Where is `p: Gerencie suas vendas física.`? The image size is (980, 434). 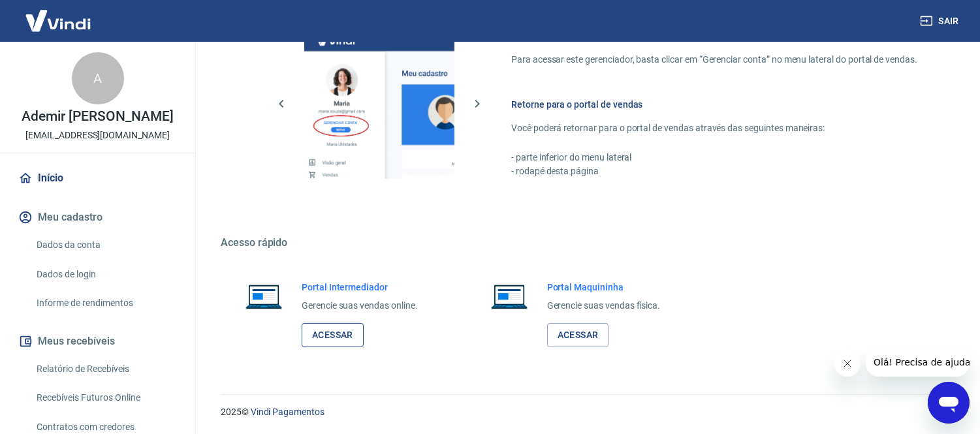
p: Gerencie suas vendas física. is located at coordinates (604, 305).